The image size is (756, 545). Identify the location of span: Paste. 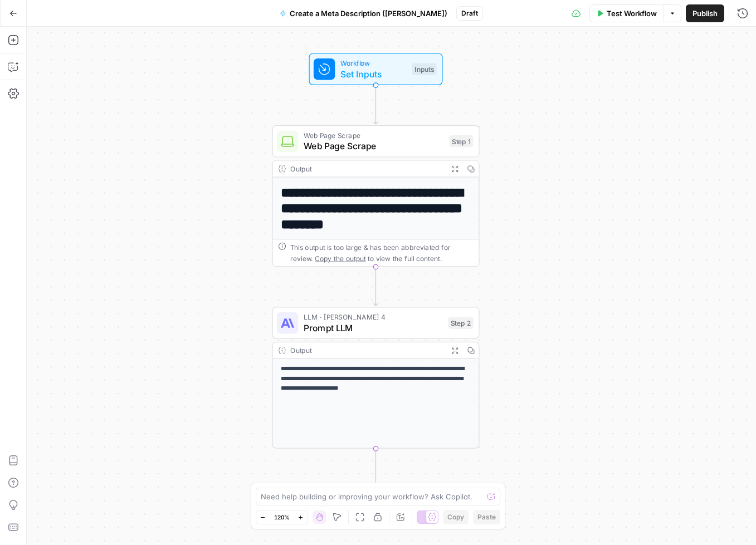
(486, 517).